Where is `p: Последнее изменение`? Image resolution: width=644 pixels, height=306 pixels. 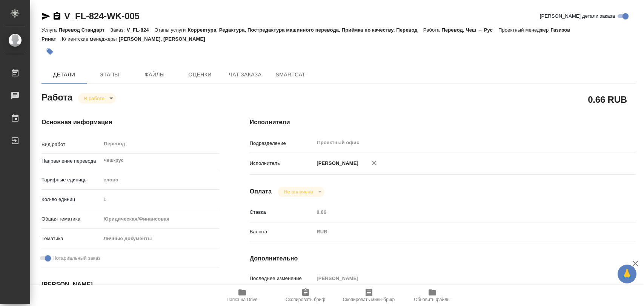 p: Последнее изменение is located at coordinates (281, 279).